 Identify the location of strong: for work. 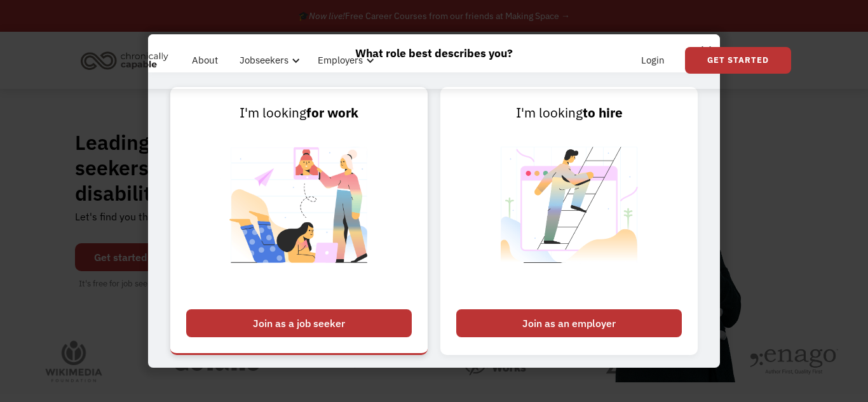
(332, 112).